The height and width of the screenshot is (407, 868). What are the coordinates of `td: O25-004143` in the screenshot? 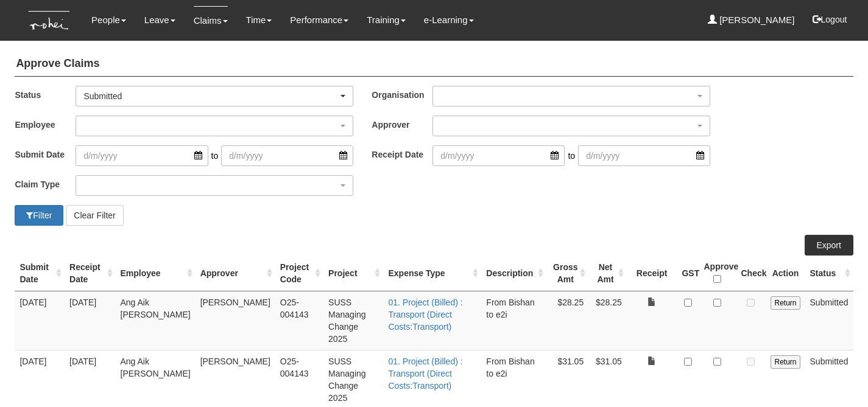 It's located at (299, 320).